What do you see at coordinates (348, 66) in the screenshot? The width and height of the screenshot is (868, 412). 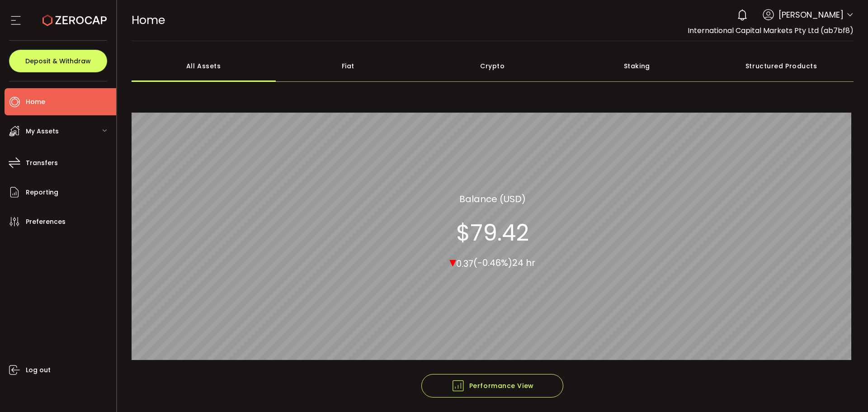 I see `div: Fiat` at bounding box center [348, 66].